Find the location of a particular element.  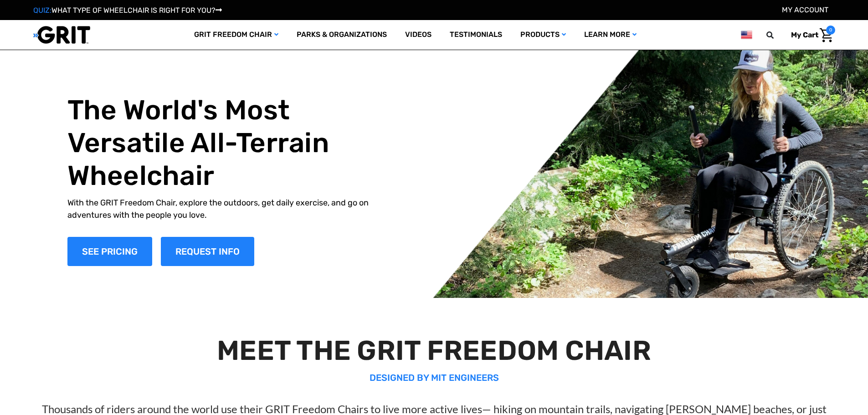

a: Parks & Organizations is located at coordinates (341, 35).